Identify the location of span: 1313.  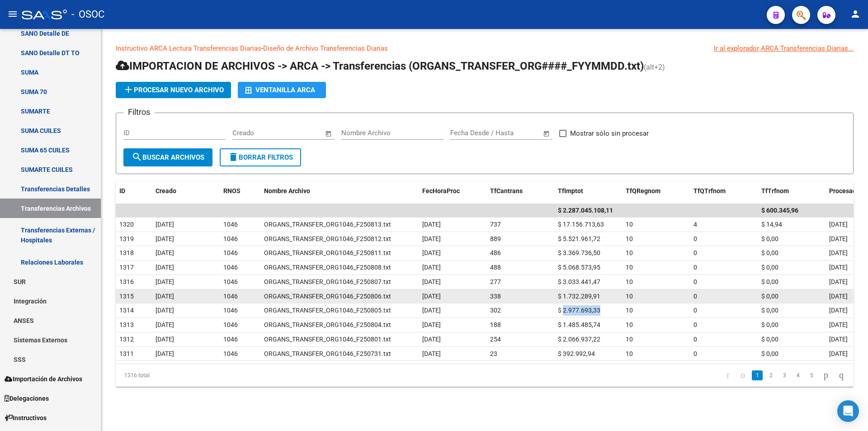
(127, 324).